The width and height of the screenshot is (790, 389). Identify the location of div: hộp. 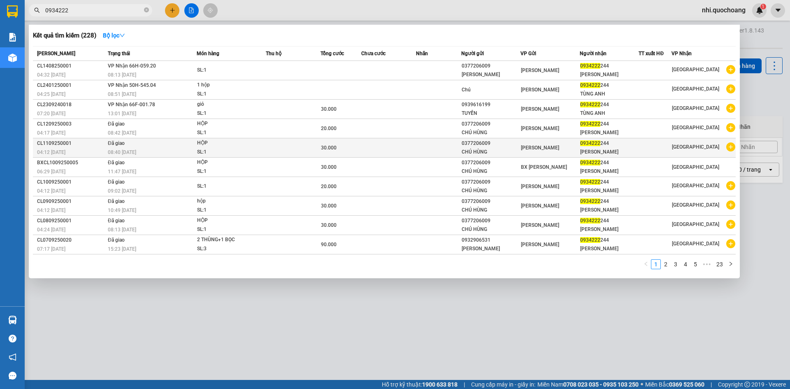
(228, 201).